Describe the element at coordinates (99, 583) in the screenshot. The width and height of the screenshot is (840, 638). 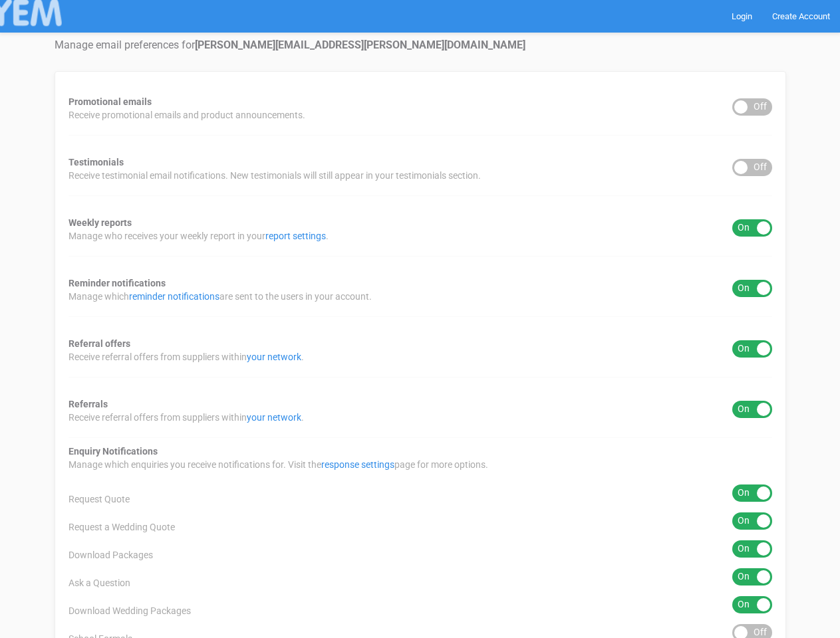
I see `span: Ask a Question` at that location.